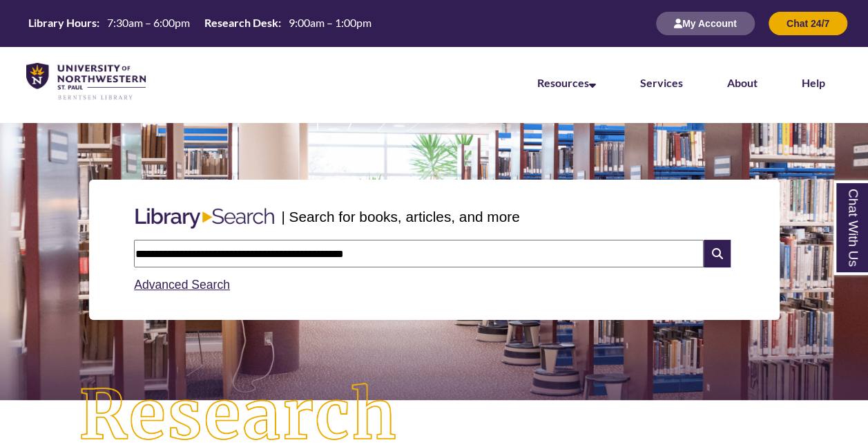  I want to click on img: UNWSP Library Logo, so click(85, 81).